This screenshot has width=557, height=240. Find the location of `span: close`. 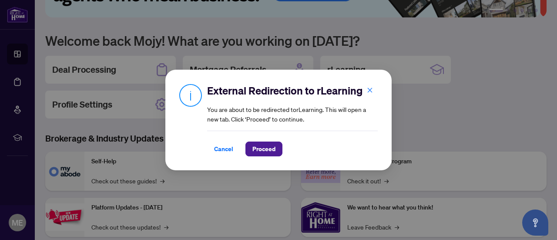

span: close is located at coordinates (370, 90).